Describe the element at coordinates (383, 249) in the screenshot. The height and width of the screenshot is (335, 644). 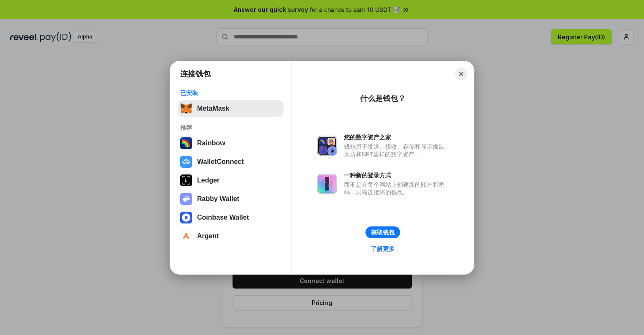
I see `div: 了解更多` at that location.